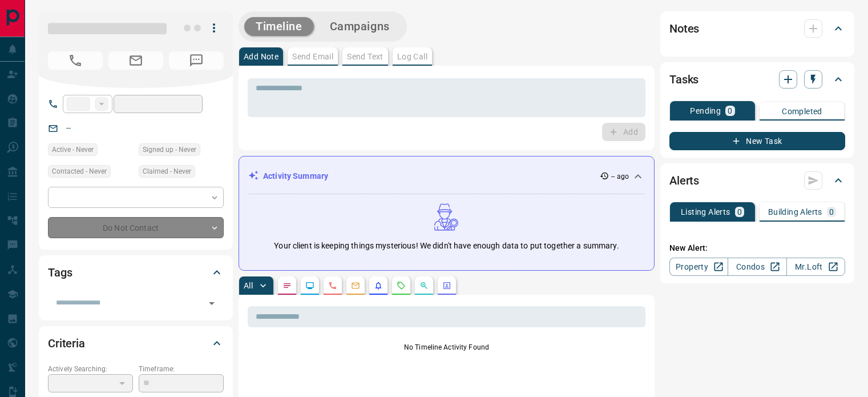 This screenshot has height=397, width=868. What do you see at coordinates (170, 149) in the screenshot?
I see `span: Signed up - Never` at bounding box center [170, 149].